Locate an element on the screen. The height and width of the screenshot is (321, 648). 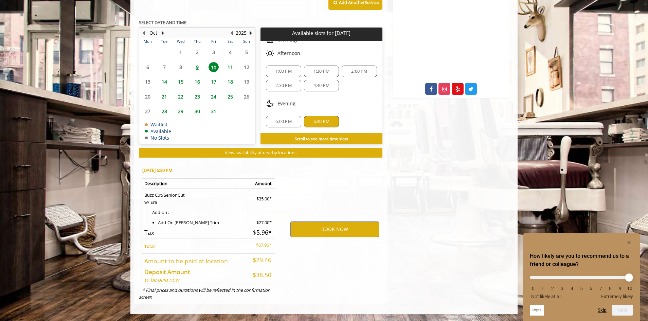
span: Afternoon is located at coordinates (289, 53).